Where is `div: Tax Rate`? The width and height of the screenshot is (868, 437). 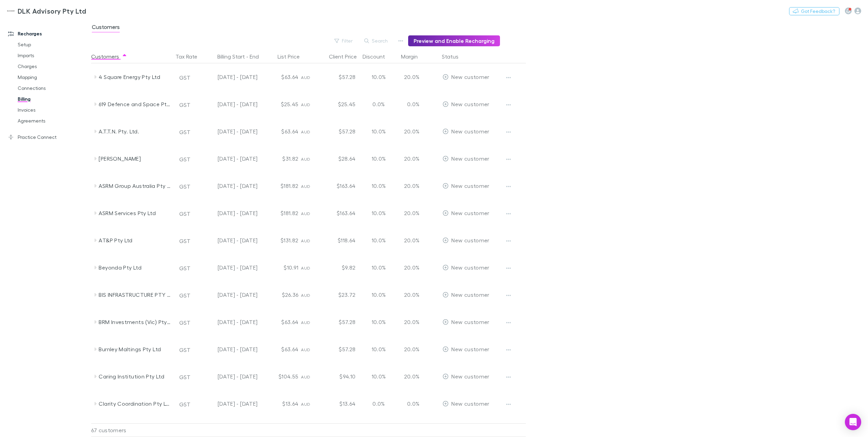
div: Tax Rate is located at coordinates (190, 56).